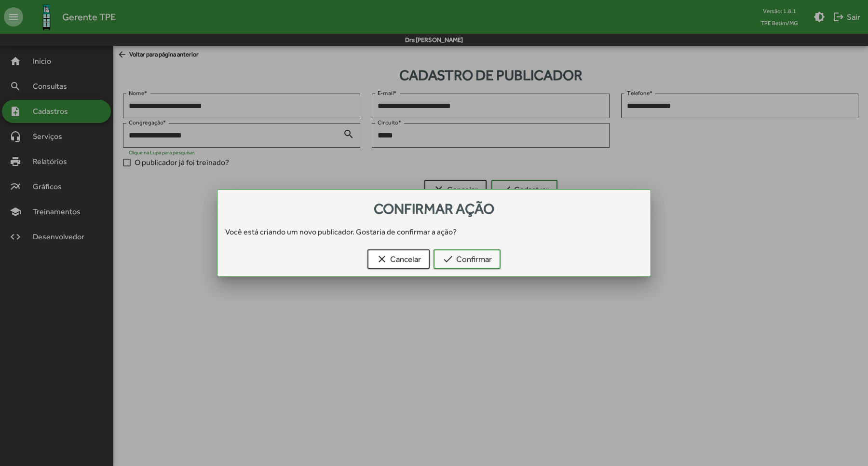  What do you see at coordinates (448, 259) in the screenshot?
I see `mat-icon: check` at bounding box center [448, 259].